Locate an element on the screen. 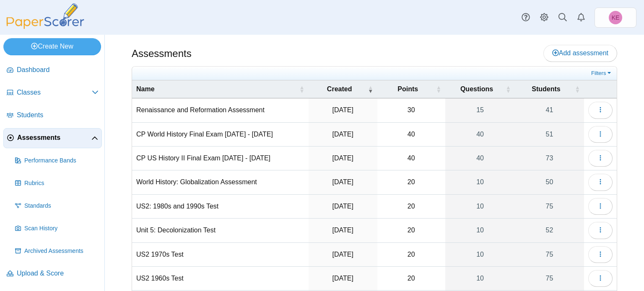 The height and width of the screenshot is (291, 644). span: Created is located at coordinates (340, 89).